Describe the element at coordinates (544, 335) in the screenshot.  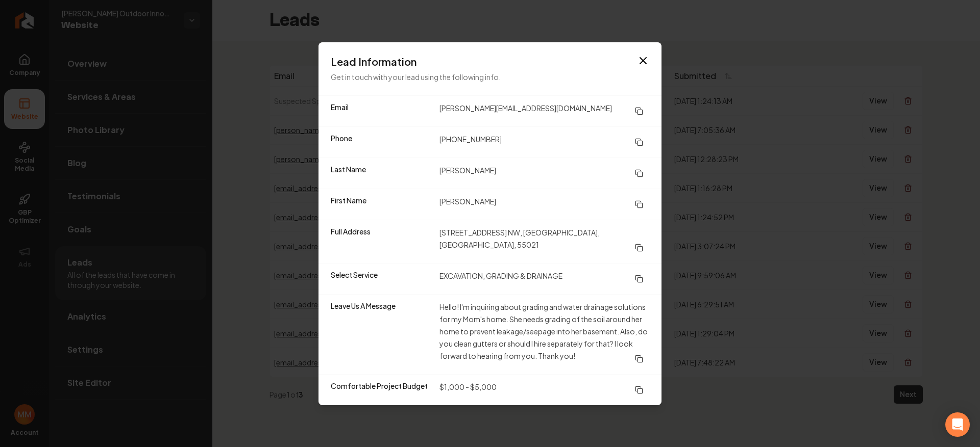
I see `dd: Hello! I'm inquiring about grading and water drainage solutions for my Mom's home. She needs grad...` at that location.